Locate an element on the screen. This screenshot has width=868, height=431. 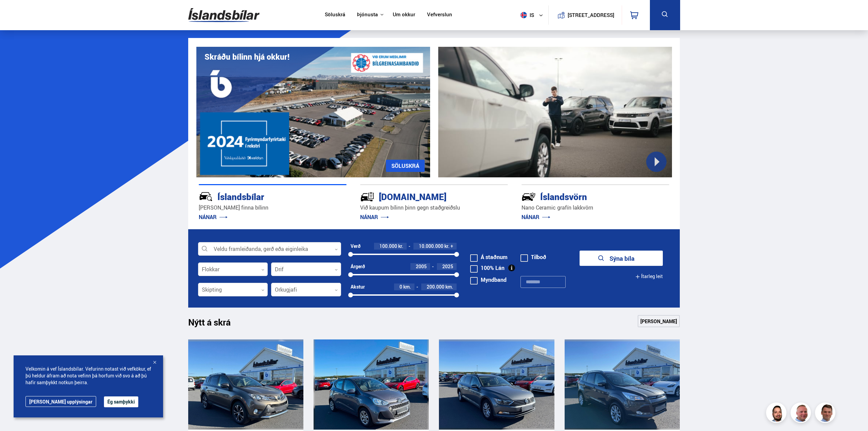
img: siFngHWaQ9KaOqBr.png is located at coordinates (802, 414).